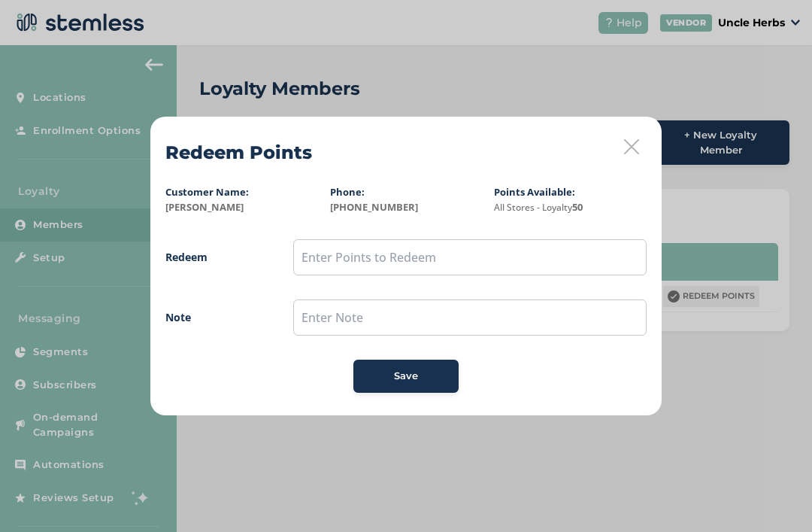 This screenshot has width=812, height=532. I want to click on label: Customer Name:, so click(206, 191).